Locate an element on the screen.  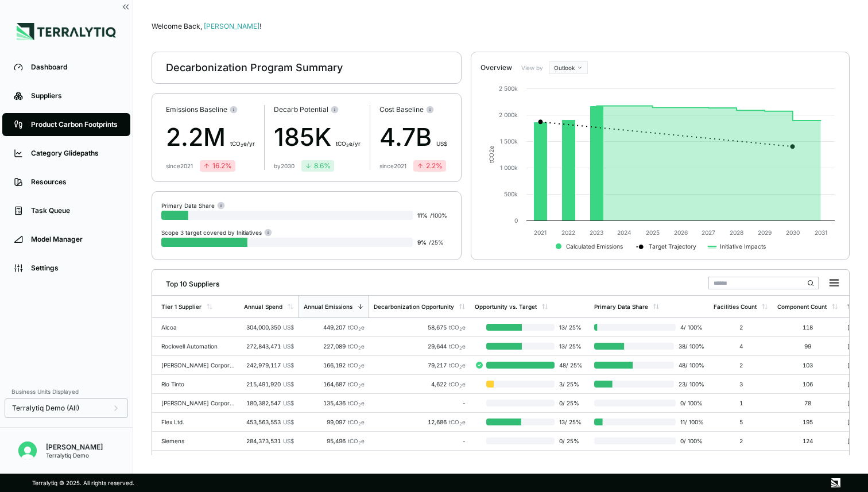
div: Suppliers is located at coordinates (74, 96).